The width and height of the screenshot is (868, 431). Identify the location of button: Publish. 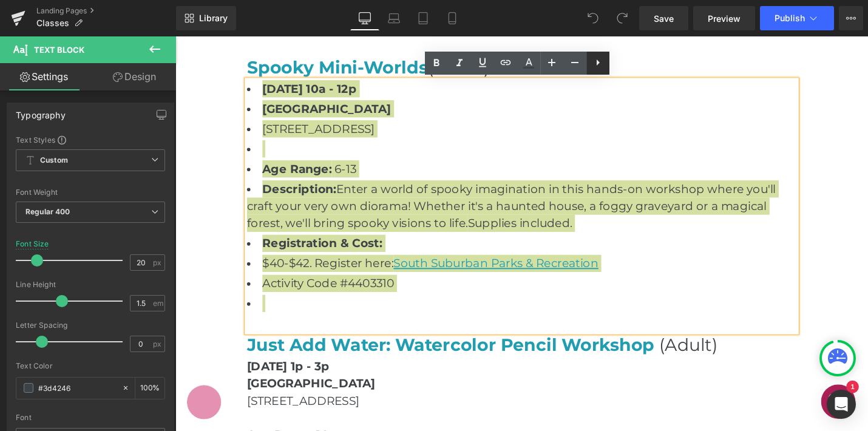
(797, 18).